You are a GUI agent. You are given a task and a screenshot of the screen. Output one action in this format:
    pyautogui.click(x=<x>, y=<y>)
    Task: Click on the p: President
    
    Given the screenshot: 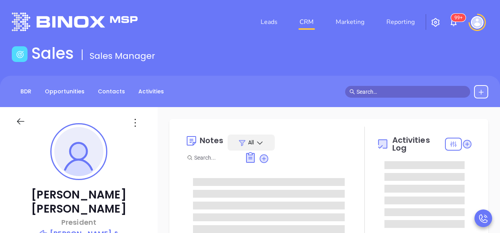 What is the action you would take?
    pyautogui.click(x=79, y=222)
    